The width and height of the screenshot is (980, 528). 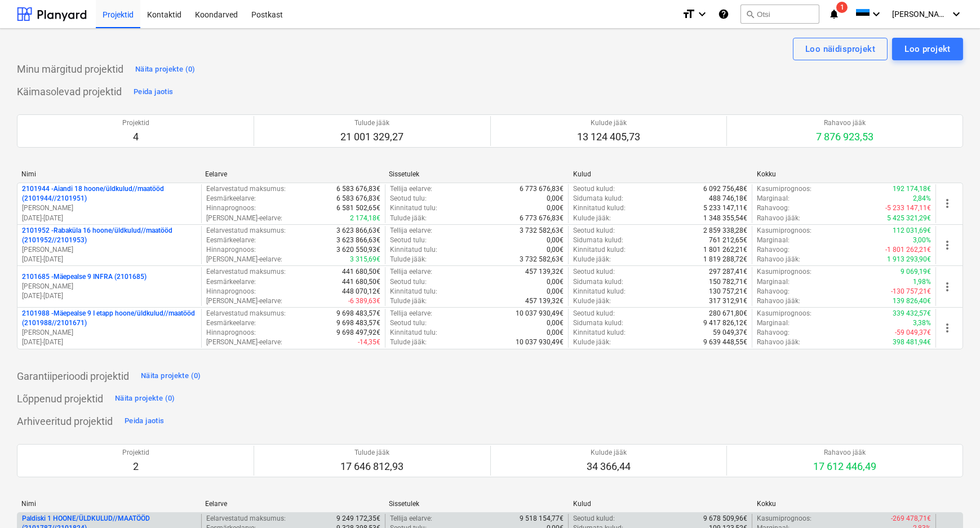 What do you see at coordinates (65, 422) in the screenshot?
I see `p: Arhiveeritud projektid` at bounding box center [65, 422].